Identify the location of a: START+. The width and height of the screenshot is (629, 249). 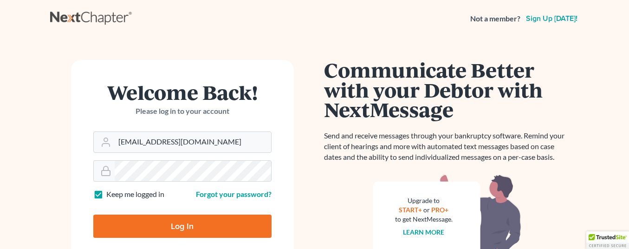
(410, 209).